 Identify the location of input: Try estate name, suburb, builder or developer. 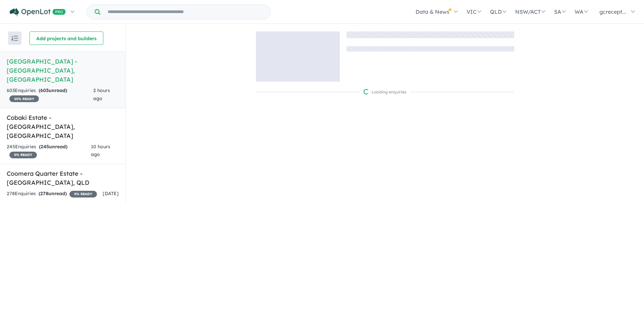
(185, 12).